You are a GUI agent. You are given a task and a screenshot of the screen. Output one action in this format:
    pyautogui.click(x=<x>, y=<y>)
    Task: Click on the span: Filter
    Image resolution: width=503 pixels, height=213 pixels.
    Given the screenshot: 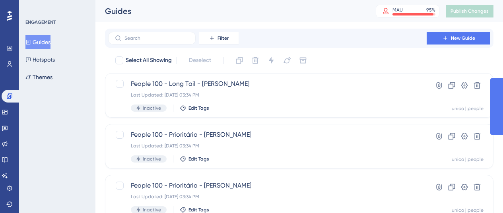 What is the action you would take?
    pyautogui.click(x=223, y=38)
    